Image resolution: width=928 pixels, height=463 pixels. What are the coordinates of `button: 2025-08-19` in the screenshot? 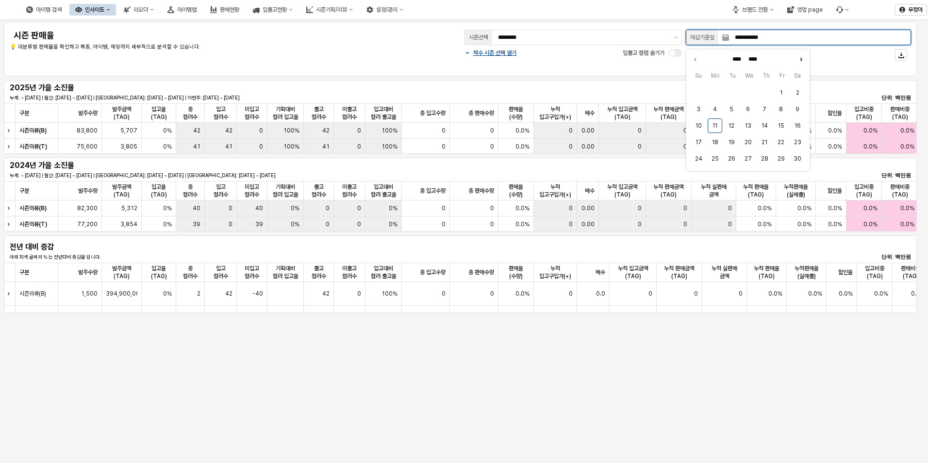 It's located at (732, 142).